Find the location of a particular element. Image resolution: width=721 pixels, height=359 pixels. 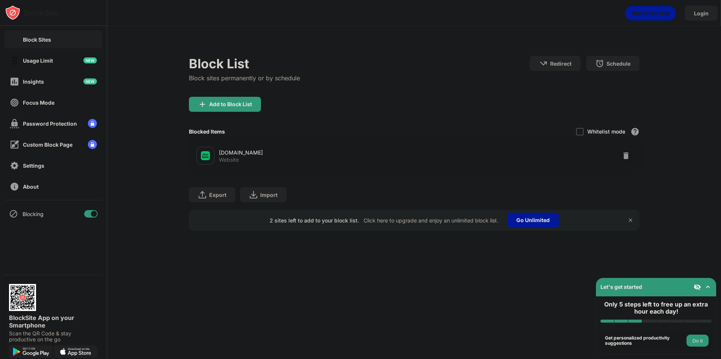

img: blocking-icon.svg is located at coordinates (14, 214).